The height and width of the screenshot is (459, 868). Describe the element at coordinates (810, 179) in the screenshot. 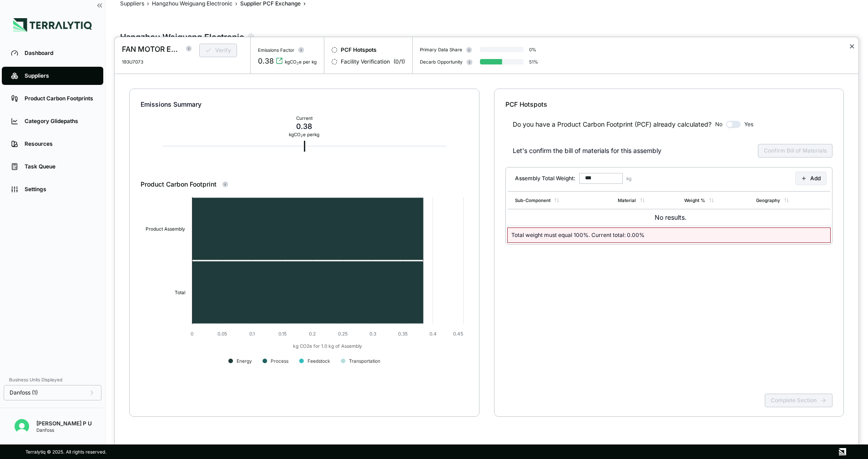

I see `button: Add` at that location.